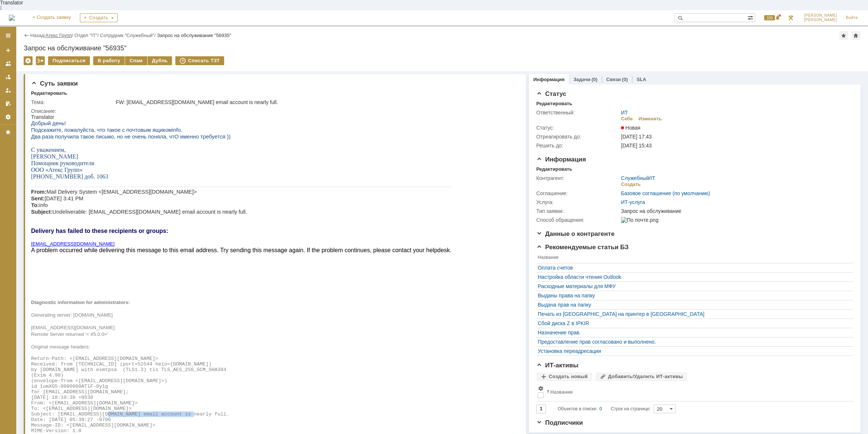 The width and height of the screenshot is (868, 434). I want to click on div: Сбой диска Z в IPKIR, so click(693, 323).